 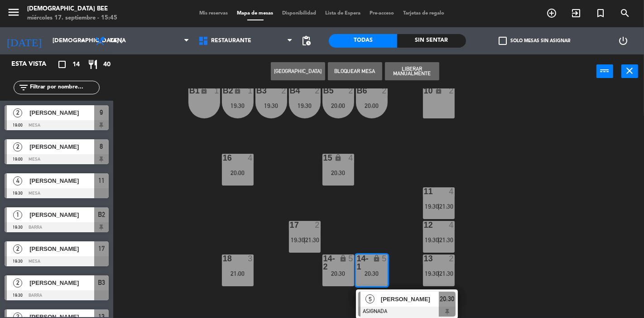 I want to click on i: power_input, so click(x=605, y=70).